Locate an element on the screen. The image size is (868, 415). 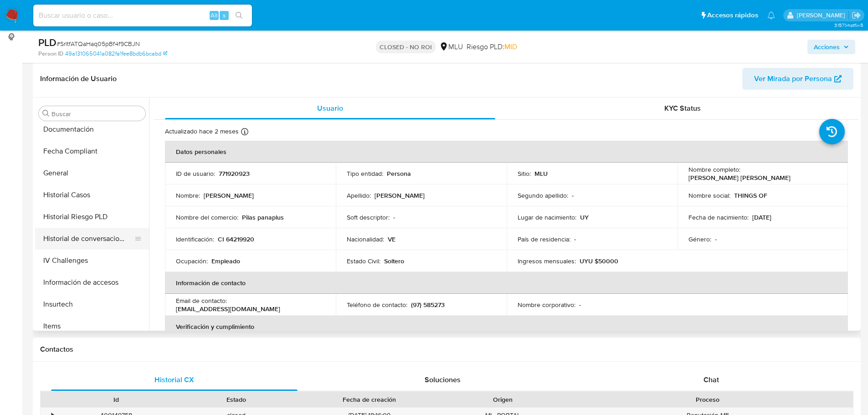
b: Person ID is located at coordinates (51, 54).